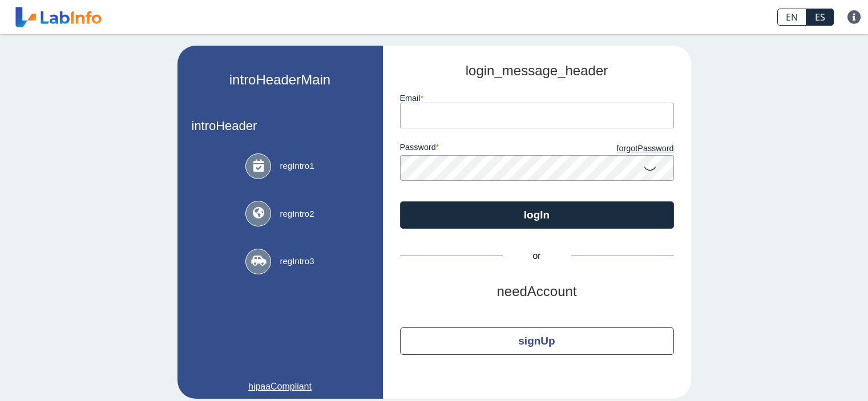 The width and height of the screenshot is (868, 401). What do you see at coordinates (469, 149) in the screenshot?
I see `label: password` at bounding box center [469, 149].